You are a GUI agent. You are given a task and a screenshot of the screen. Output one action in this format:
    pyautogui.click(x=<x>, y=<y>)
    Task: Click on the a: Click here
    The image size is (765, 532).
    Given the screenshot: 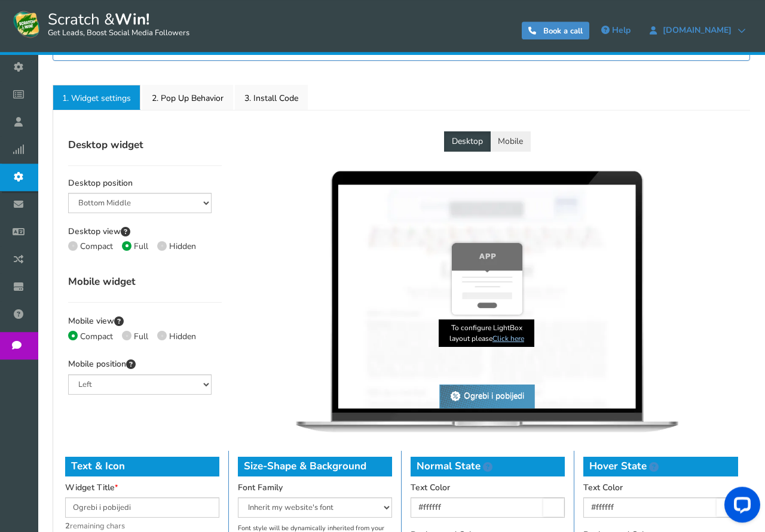 What is the action you would take?
    pyautogui.click(x=508, y=339)
    